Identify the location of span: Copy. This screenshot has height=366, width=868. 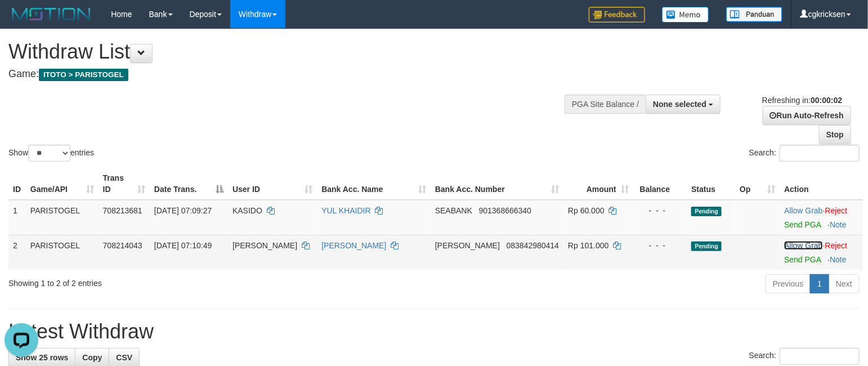
(92, 358).